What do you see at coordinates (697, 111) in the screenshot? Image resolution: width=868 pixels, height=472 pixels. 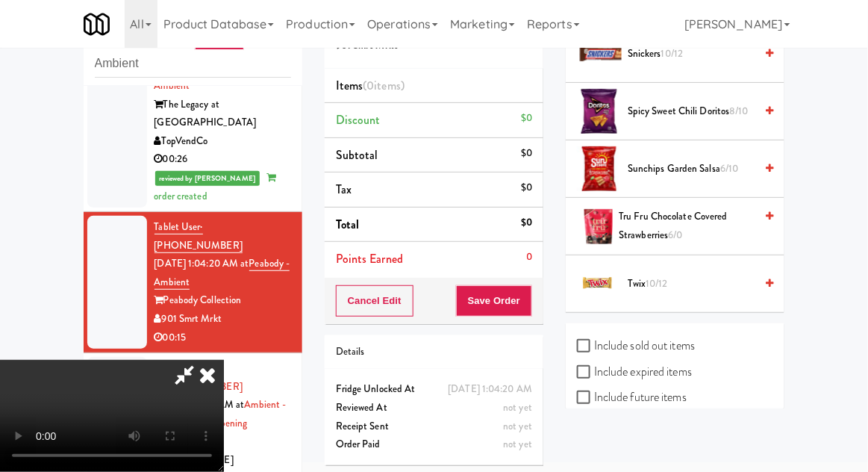 I see `div: Spicy Sweet Chili Doritos8/10` at bounding box center [697, 111].